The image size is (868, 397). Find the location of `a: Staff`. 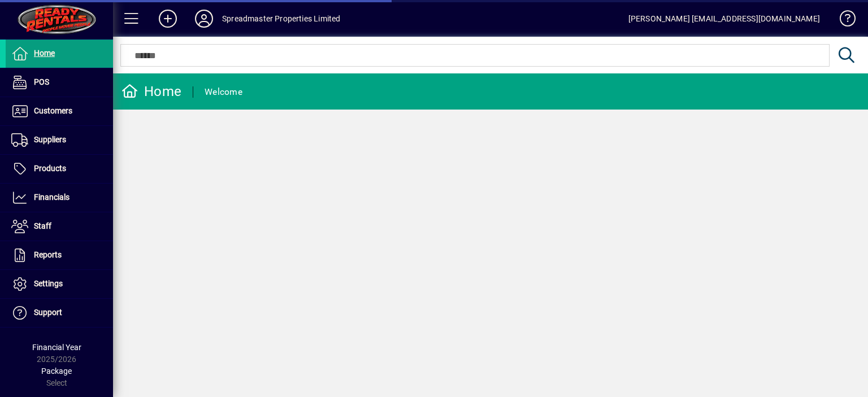

a: Staff is located at coordinates (59, 226).